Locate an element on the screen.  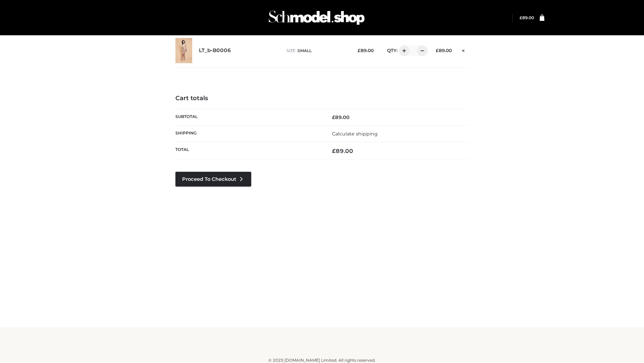
img: Schmodel Admin 964 is located at coordinates (317, 17).